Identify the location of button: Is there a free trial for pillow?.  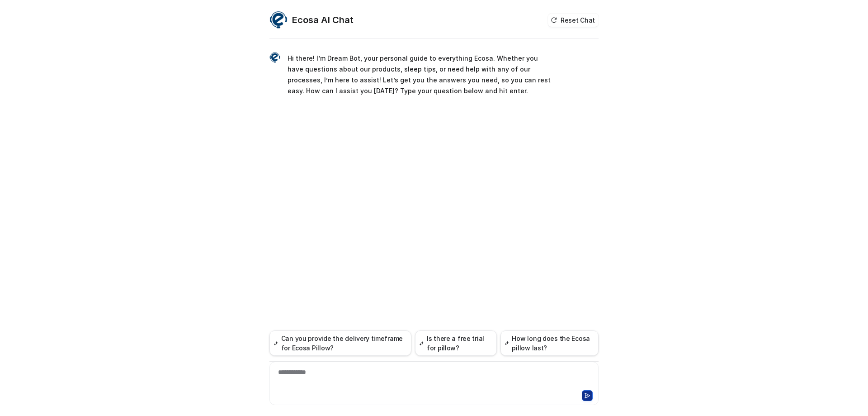
(456, 343).